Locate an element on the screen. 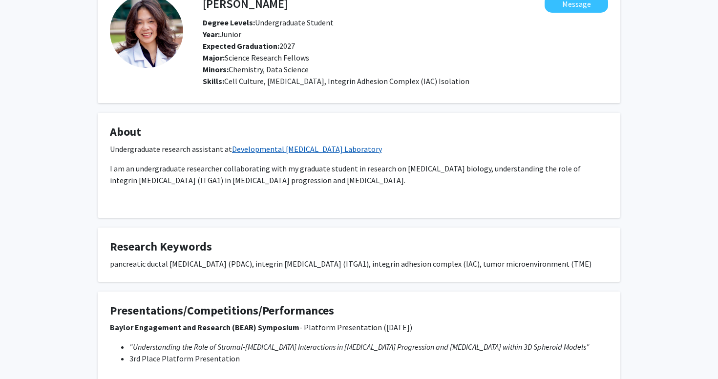 This screenshot has height=379, width=718. h4: About is located at coordinates (359, 132).